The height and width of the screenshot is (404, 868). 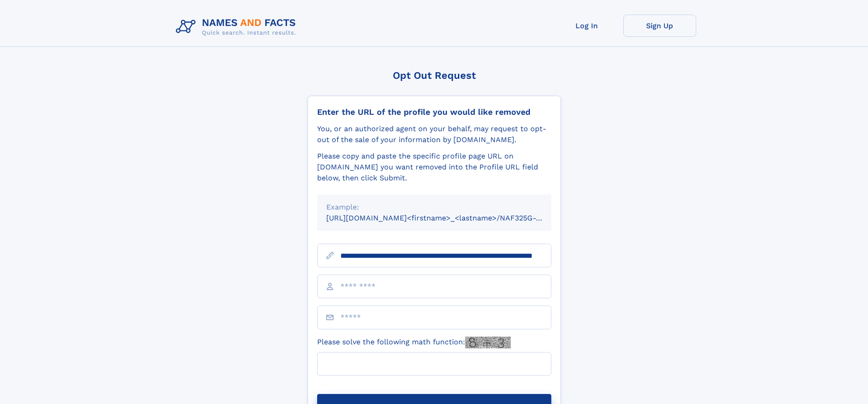 I want to click on a: Log In, so click(x=587, y=26).